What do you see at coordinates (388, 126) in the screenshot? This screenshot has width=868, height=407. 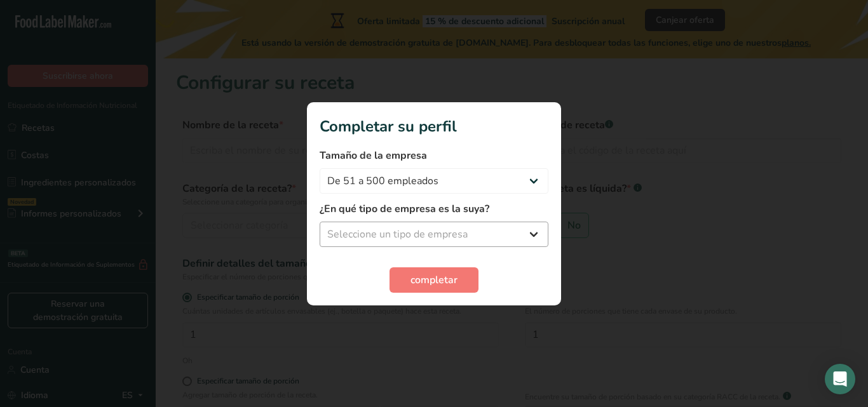 I see `font: Completar su perfil` at bounding box center [388, 126].